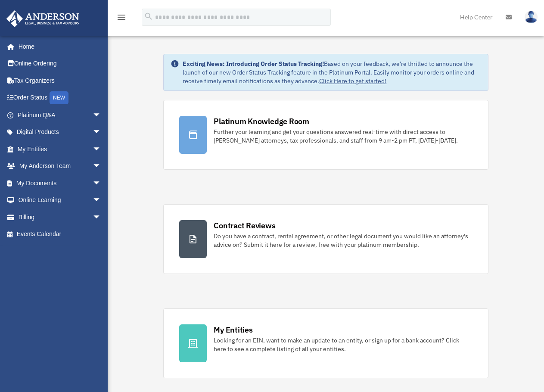  Describe the element at coordinates (253, 64) in the screenshot. I see `strong: Exciting News: Introducing Order Status Tracking!` at that location.